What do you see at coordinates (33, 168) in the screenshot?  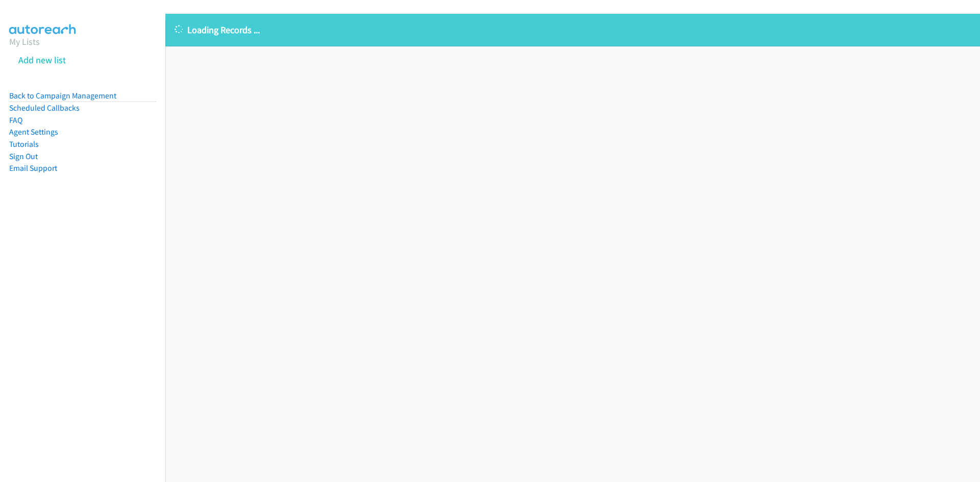 I see `a: Email Support` at bounding box center [33, 168].